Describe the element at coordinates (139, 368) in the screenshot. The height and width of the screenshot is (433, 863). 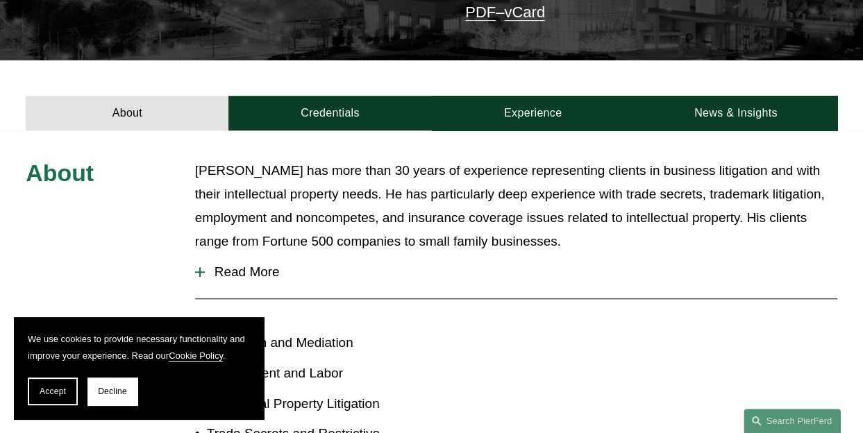
I see `section: Cookie banner` at that location.